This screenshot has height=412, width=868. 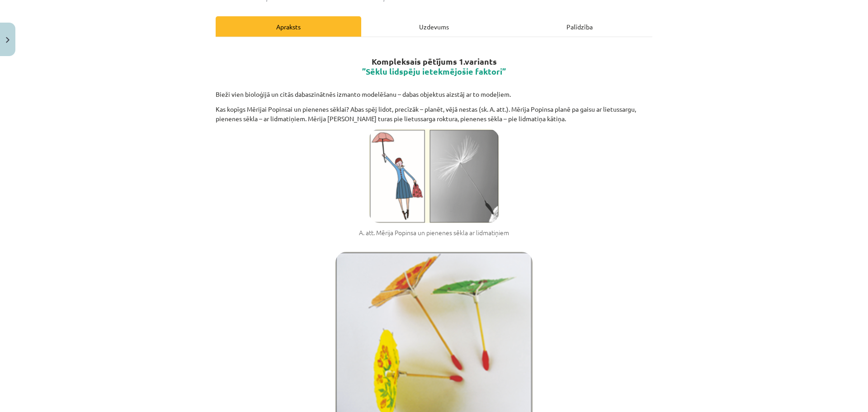 What do you see at coordinates (580, 26) in the screenshot?
I see `div: Palīdzība` at bounding box center [580, 26].